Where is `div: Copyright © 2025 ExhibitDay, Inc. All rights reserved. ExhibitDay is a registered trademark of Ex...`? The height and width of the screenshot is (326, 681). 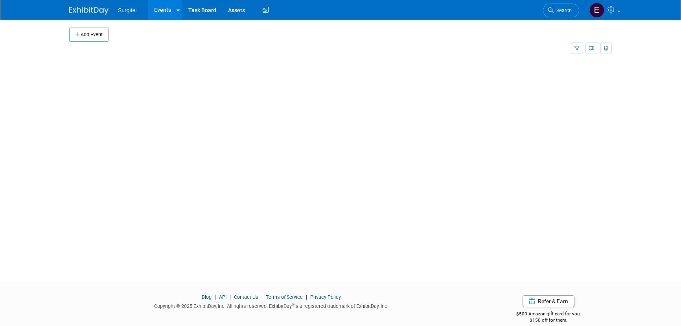 div: Copyright © 2025 ExhibitDay, Inc. All rights reserved. ExhibitDay is a registered trademark of Ex... is located at coordinates (271, 305).